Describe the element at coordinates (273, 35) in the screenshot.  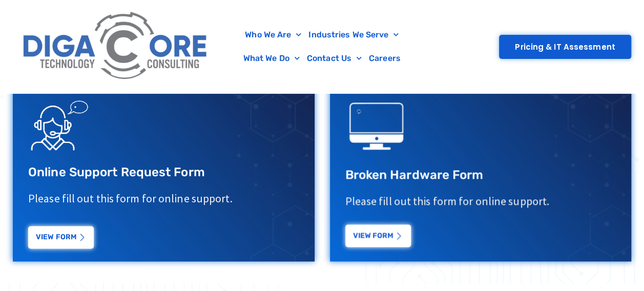
I see `a: Who We Are` at that location.